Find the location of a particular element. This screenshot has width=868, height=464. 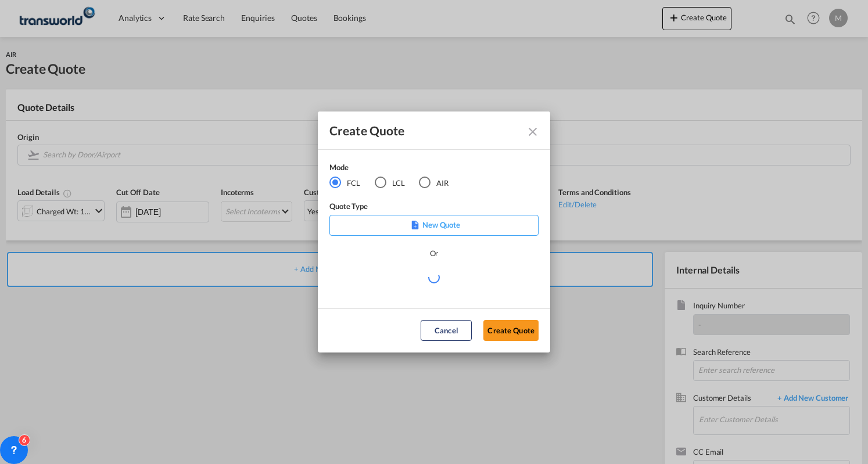

button: Close dialog is located at coordinates (531, 131).